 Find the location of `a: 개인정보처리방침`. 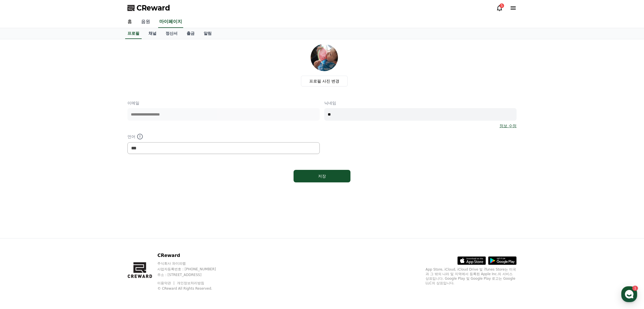

a: 개인정보처리방침 is located at coordinates (191, 283).